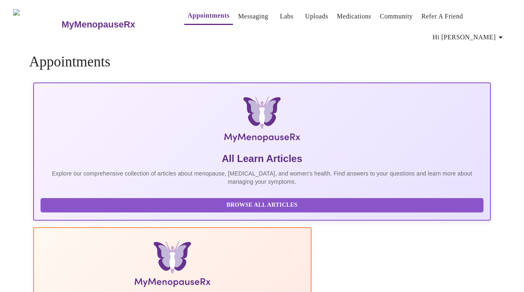 The height and width of the screenshot is (292, 524). I want to click on button: Community, so click(396, 16).